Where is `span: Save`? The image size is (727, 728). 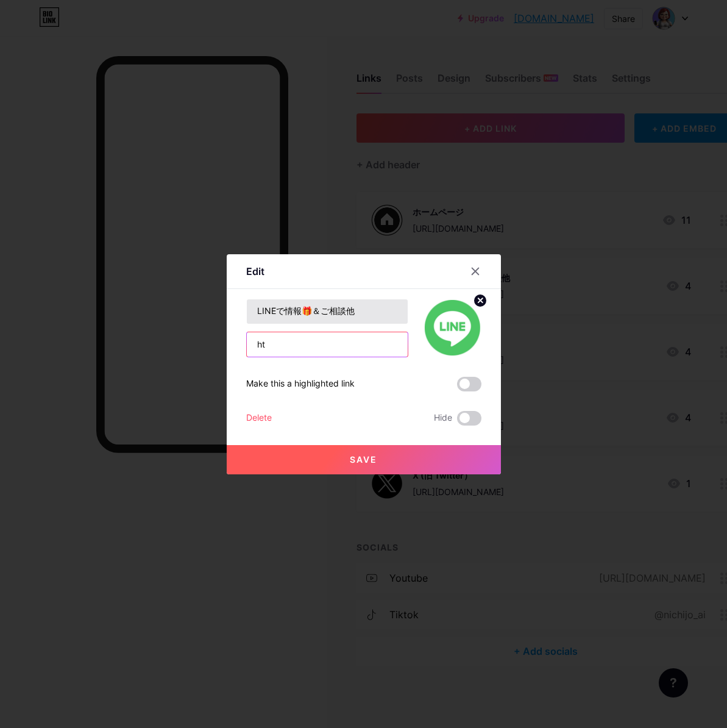
span: Save is located at coordinates (364, 459).